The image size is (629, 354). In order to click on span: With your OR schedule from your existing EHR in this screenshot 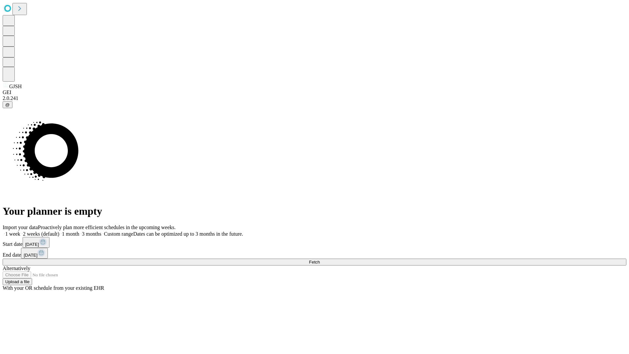, I will do `click(53, 288)`.